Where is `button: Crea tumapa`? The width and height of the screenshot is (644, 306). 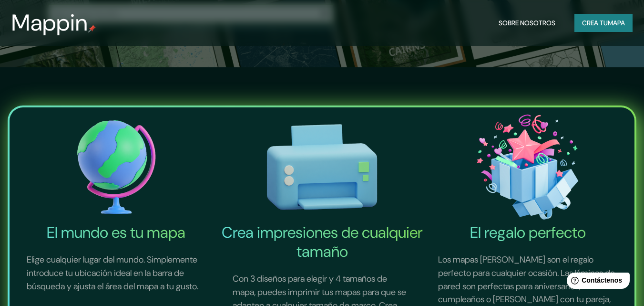
button: Crea tumapa is located at coordinates (603, 23).